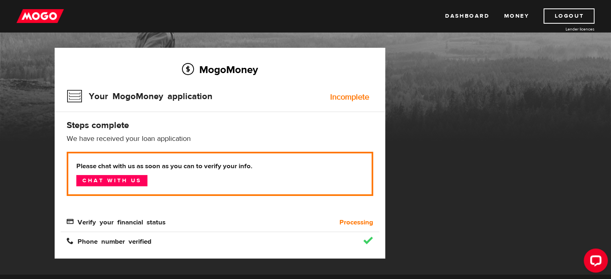  What do you see at coordinates (18, 15) in the screenshot?
I see `button: Open LiveChat chat widget` at bounding box center [18, 15].